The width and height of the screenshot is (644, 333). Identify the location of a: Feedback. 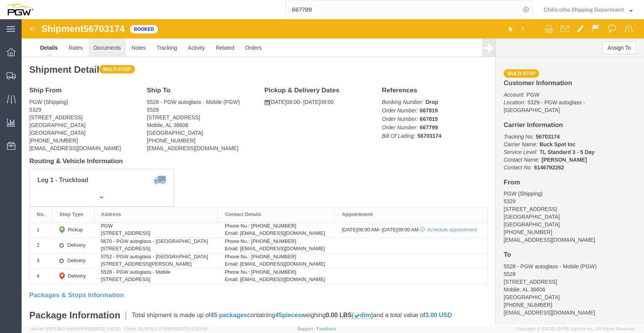
(327, 329).